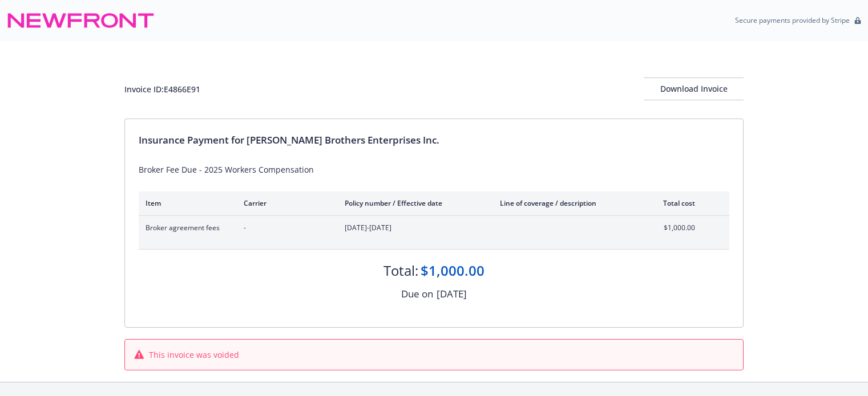 Image resolution: width=868 pixels, height=396 pixels. What do you see at coordinates (673, 228) in the screenshot?
I see `span: $1,000.00` at bounding box center [673, 228].